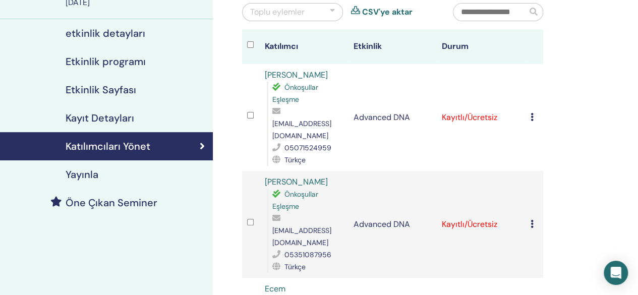 Image resolution: width=638 pixels, height=295 pixels. I want to click on div: Toplu eylemler, so click(277, 12).